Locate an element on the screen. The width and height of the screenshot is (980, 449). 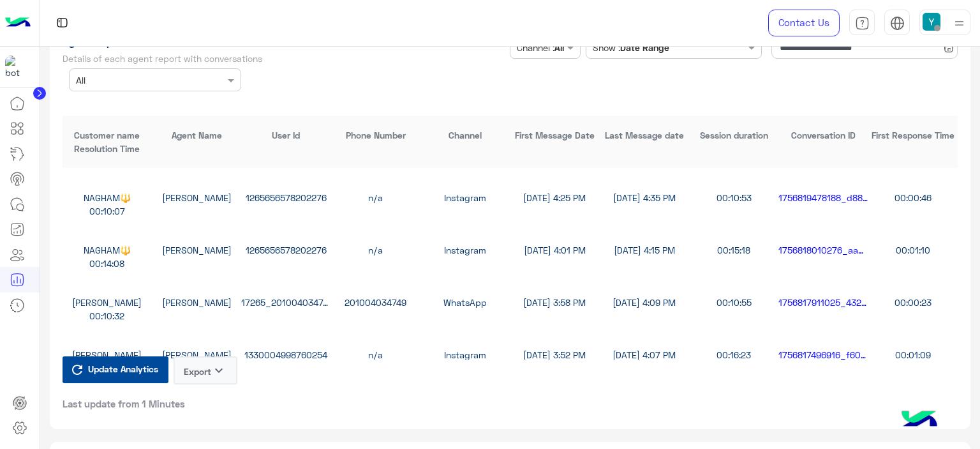
img: profile is located at coordinates (959, 23).